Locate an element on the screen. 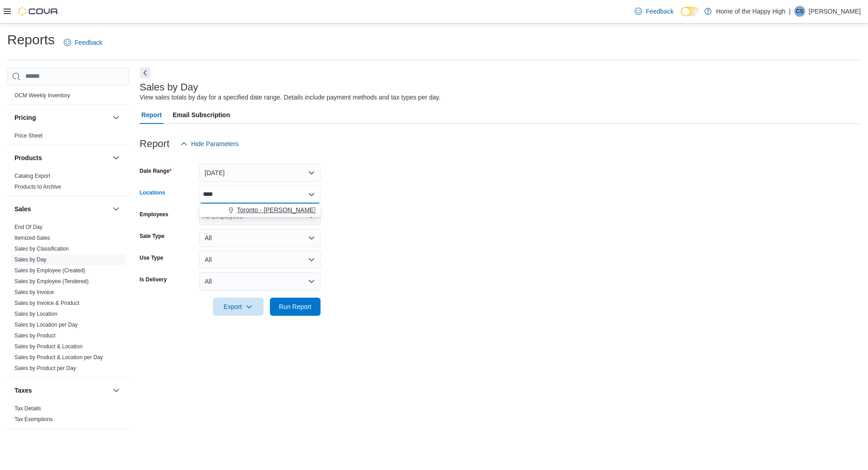 The height and width of the screenshot is (470, 868). h3: Report is located at coordinates (154, 143).